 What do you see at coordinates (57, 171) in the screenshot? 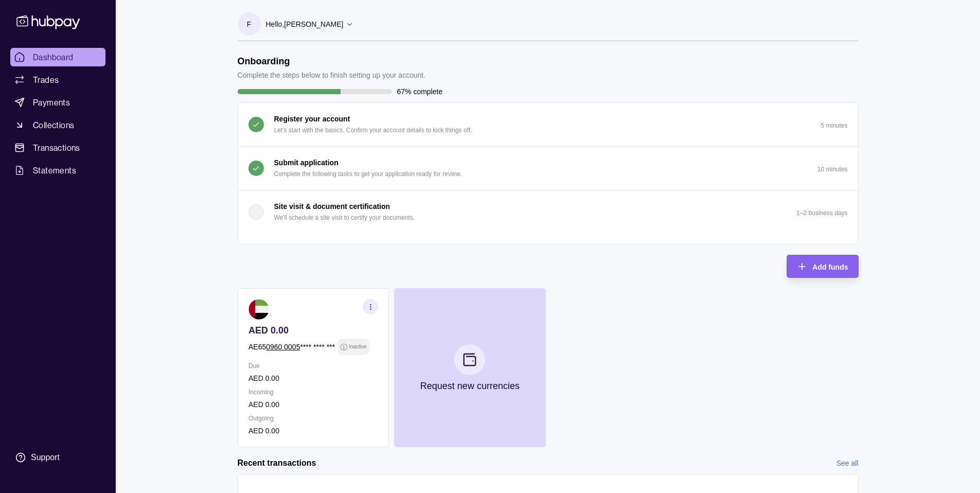
I see `a: Statements` at bounding box center [57, 171].